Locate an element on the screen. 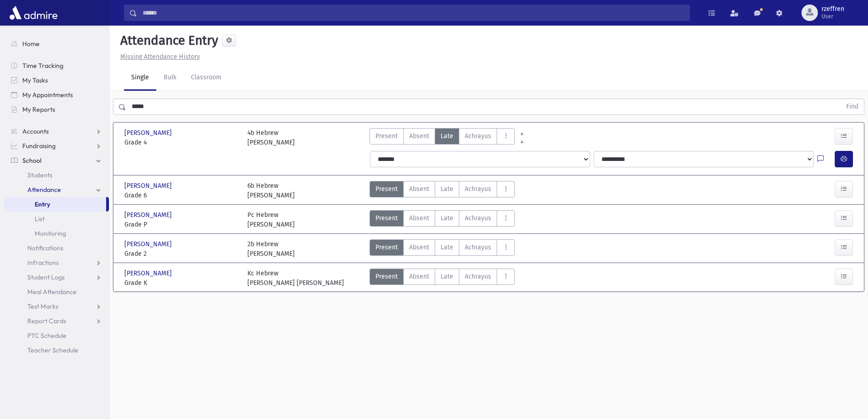 The image size is (868, 419). a: School is located at coordinates (56, 160).